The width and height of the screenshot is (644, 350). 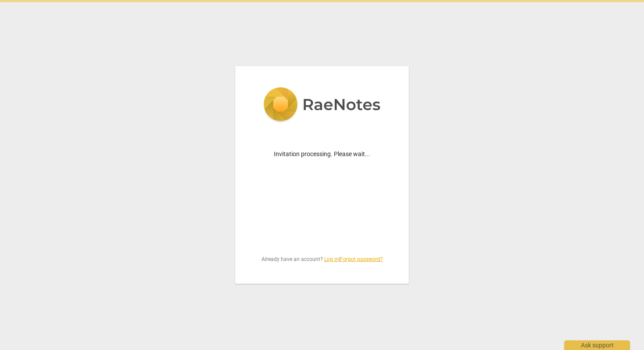 I want to click on a: Forgot password?, so click(x=361, y=259).